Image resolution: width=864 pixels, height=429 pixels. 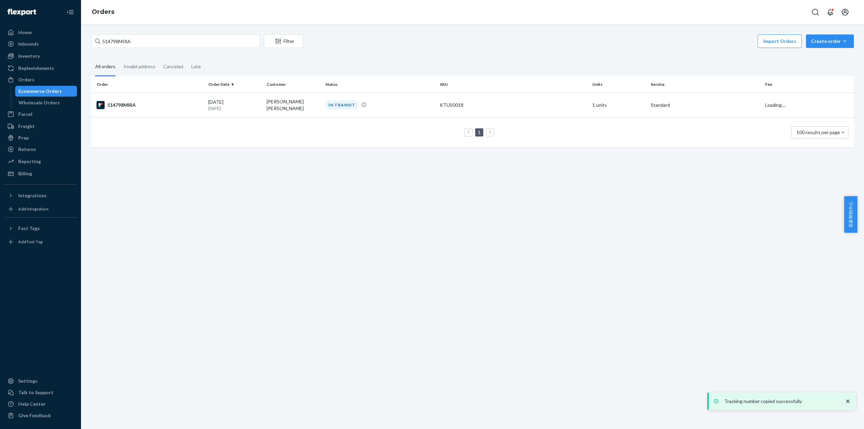 I want to click on a: Returns, so click(x=40, y=149).